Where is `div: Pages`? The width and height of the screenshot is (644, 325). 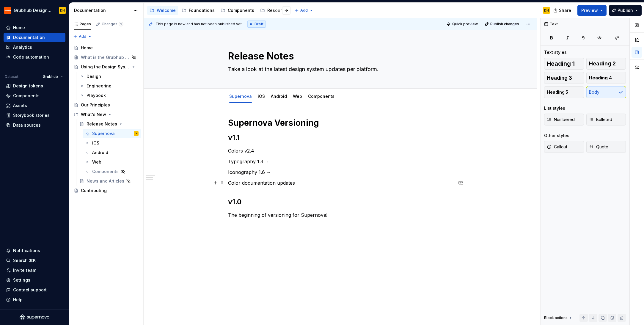
div: Pages is located at coordinates (82, 24).